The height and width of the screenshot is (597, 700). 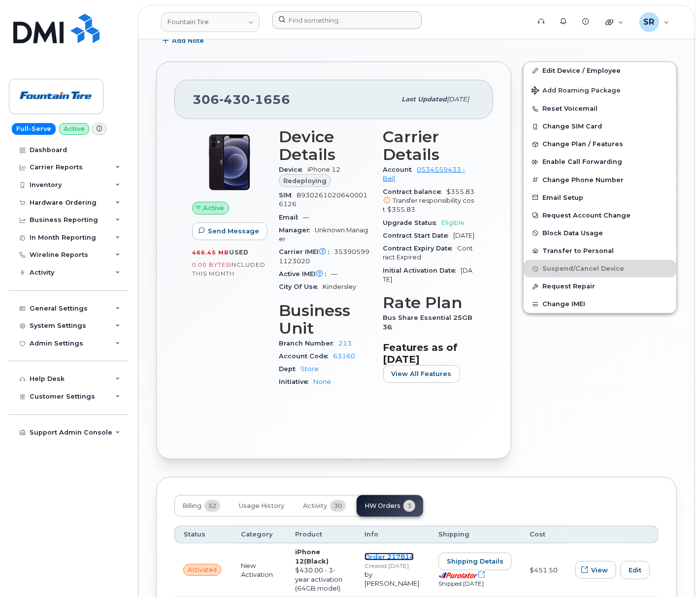 I want to click on span: Shipping details, so click(x=475, y=561).